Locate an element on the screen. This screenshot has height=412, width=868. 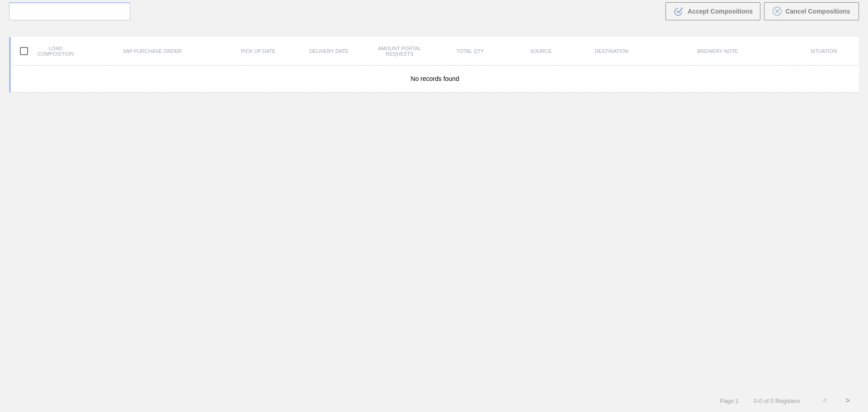
div: SAP Purchase Order is located at coordinates (152, 51).